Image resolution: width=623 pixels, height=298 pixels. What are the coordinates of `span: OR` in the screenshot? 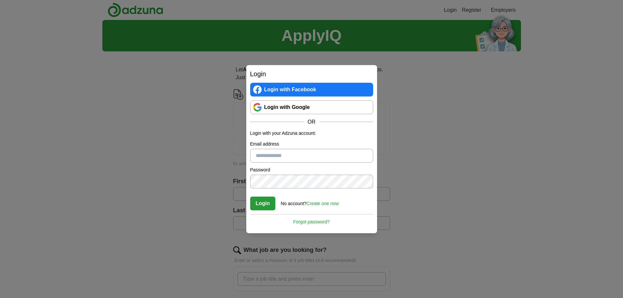 It's located at (311, 122).